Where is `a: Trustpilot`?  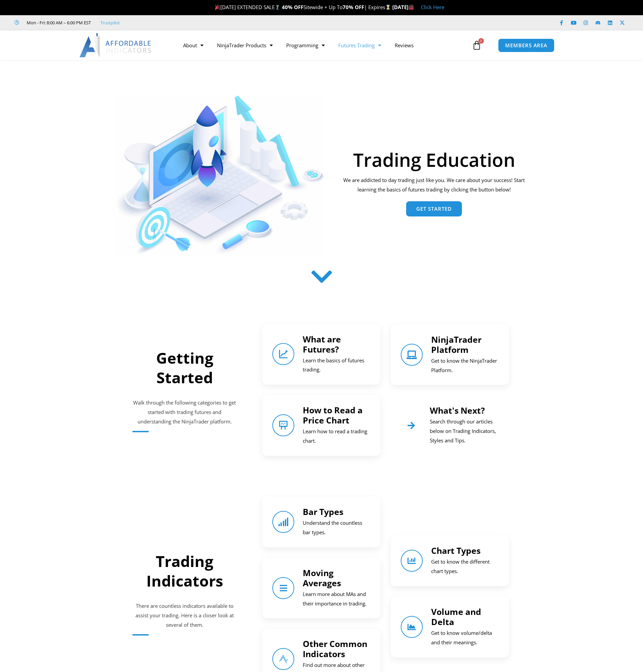
a: Trustpilot is located at coordinates (110, 23).